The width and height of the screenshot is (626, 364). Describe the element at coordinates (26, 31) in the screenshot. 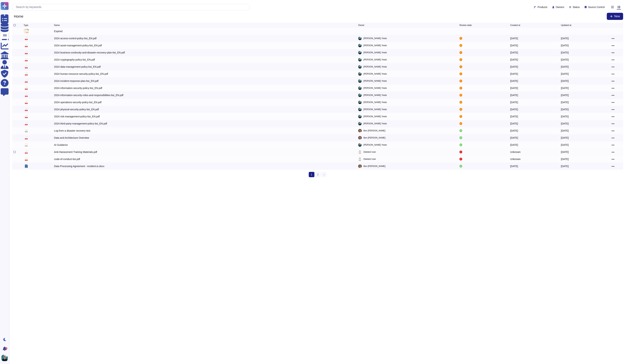

I see `img: folder` at that location.